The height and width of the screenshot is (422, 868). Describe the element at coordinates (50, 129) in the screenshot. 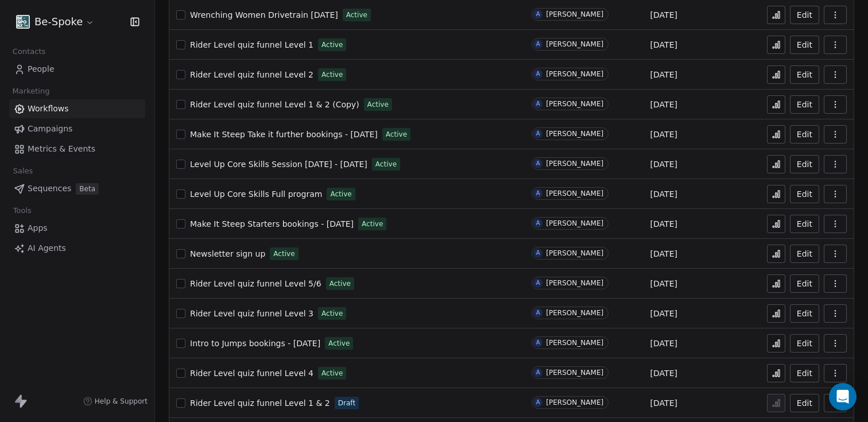

I see `span: Campaigns` at that location.